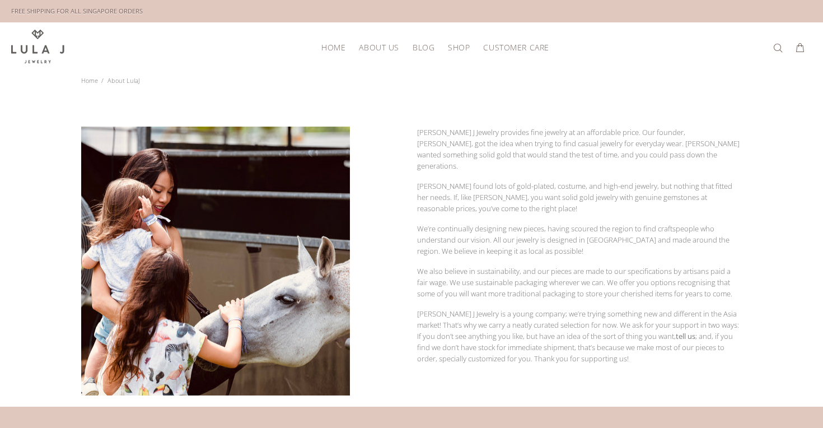 The height and width of the screenshot is (428, 823). Describe the element at coordinates (423, 47) in the screenshot. I see `a: BLOG` at that location.